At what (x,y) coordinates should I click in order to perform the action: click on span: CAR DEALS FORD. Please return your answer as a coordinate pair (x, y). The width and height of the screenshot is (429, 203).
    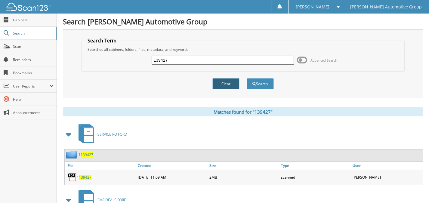
    Looking at the image, I should click on (112, 200).